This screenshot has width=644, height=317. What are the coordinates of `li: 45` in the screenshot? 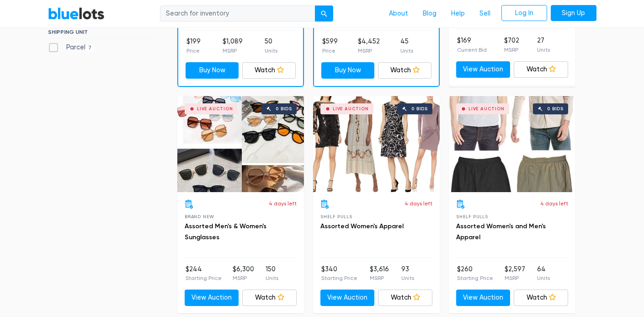 It's located at (407, 46).